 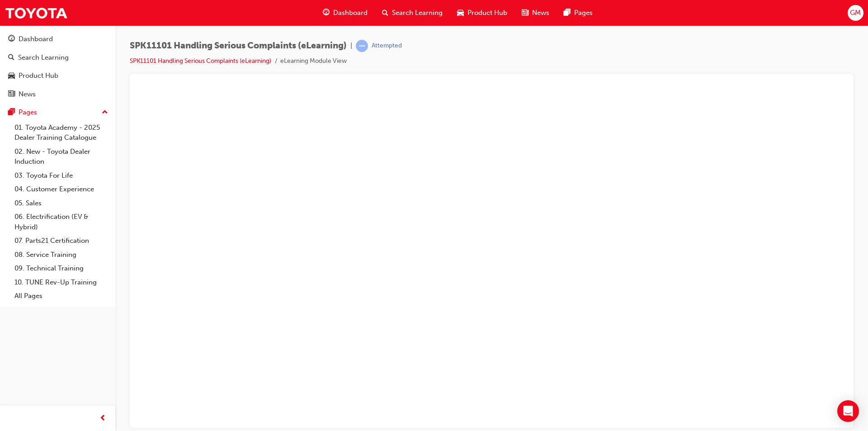 What do you see at coordinates (58, 67) in the screenshot?
I see `button: DashboardSearch LearningProduct HubNews` at bounding box center [58, 67].